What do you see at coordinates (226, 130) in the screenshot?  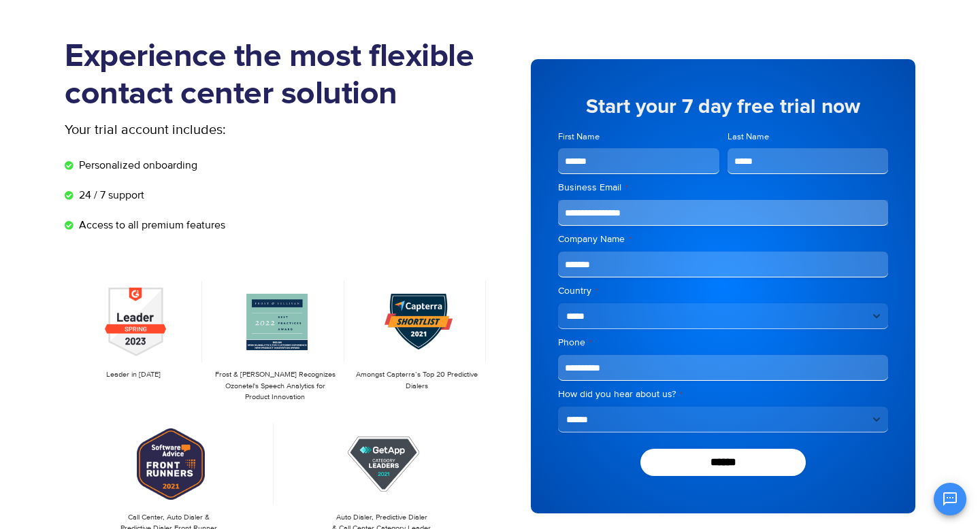 I see `p: Your trial account includes:` at bounding box center [226, 130].